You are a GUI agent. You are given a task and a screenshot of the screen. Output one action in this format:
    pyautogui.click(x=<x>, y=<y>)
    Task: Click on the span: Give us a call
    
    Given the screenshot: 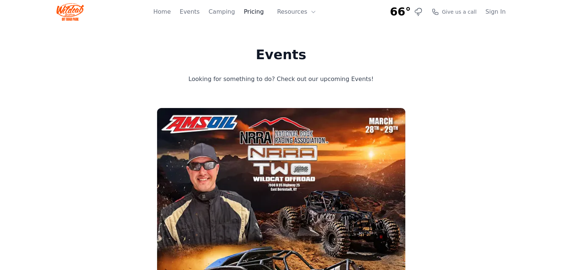 What is the action you would take?
    pyautogui.click(x=459, y=12)
    